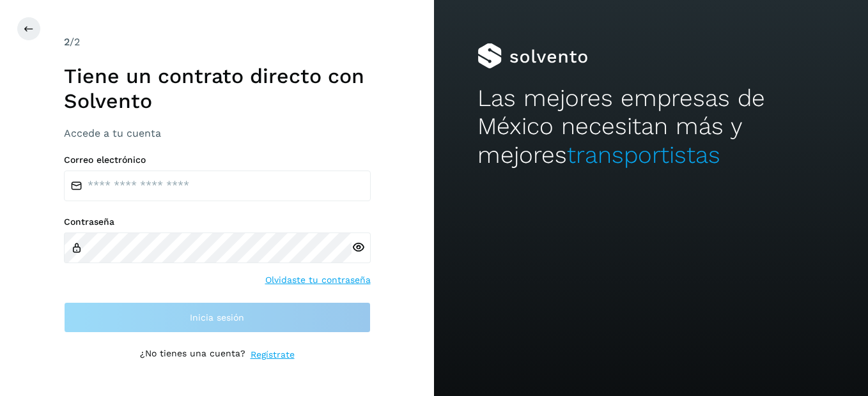  Describe the element at coordinates (216, 318) in the screenshot. I see `span: Inicia sesión` at that location.